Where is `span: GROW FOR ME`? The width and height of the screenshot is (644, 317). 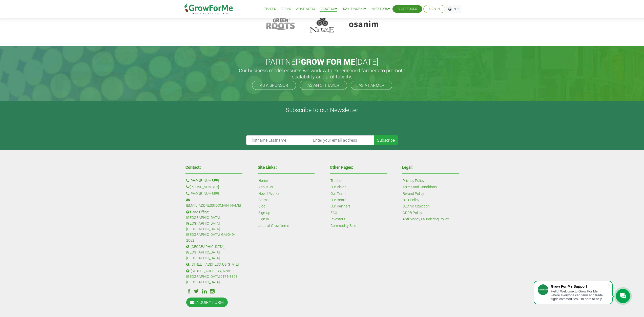 span: GROW FOR ME is located at coordinates (328, 62).